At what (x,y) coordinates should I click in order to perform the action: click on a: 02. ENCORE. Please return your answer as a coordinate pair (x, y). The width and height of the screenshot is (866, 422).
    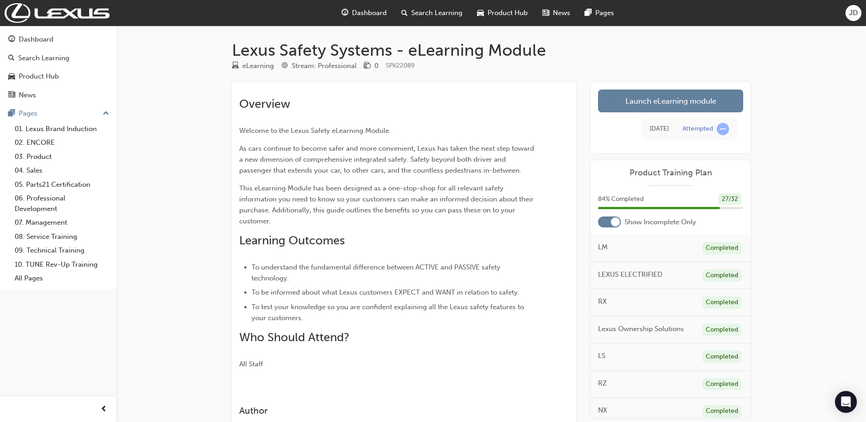
    Looking at the image, I should click on (62, 142).